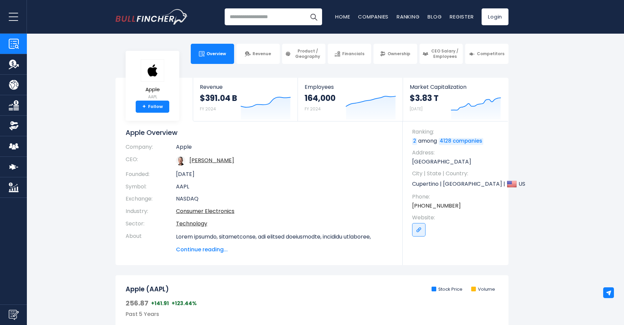 Image resolution: width=624 pixels, height=325 pixels. I want to click on li: Volume, so click(483, 289).